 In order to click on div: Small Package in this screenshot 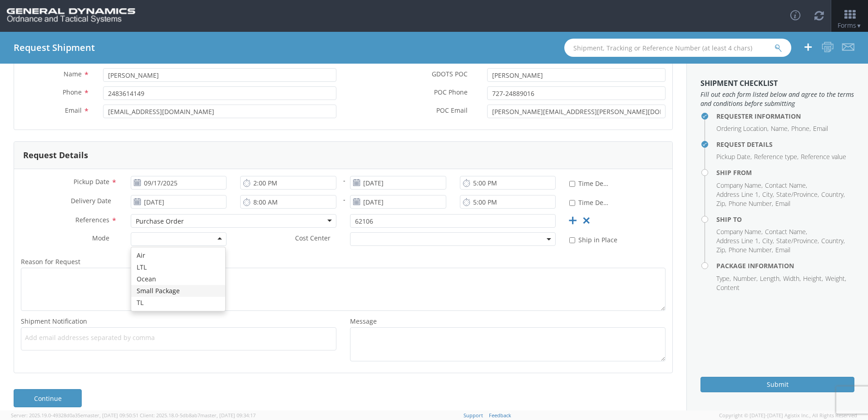, I will do `click(178, 291)`.